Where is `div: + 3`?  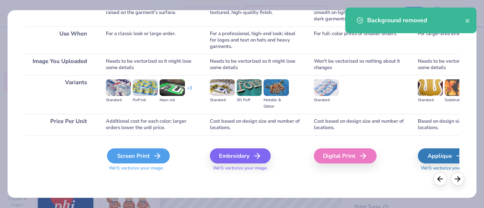
div: + 3 is located at coordinates (189, 92).